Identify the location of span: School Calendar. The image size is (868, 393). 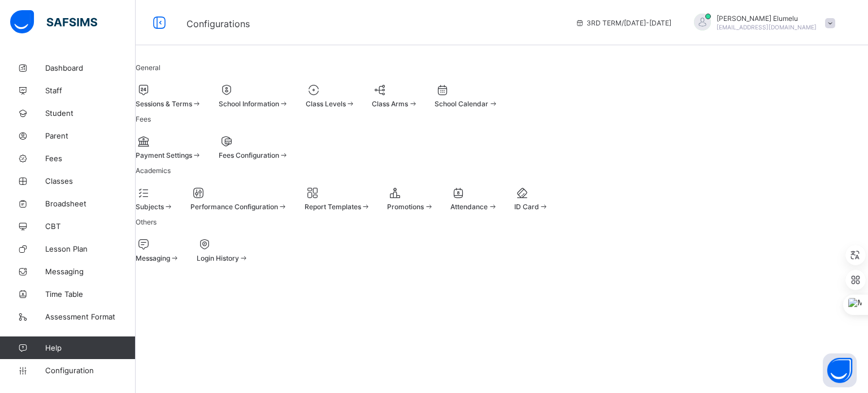
(461, 103).